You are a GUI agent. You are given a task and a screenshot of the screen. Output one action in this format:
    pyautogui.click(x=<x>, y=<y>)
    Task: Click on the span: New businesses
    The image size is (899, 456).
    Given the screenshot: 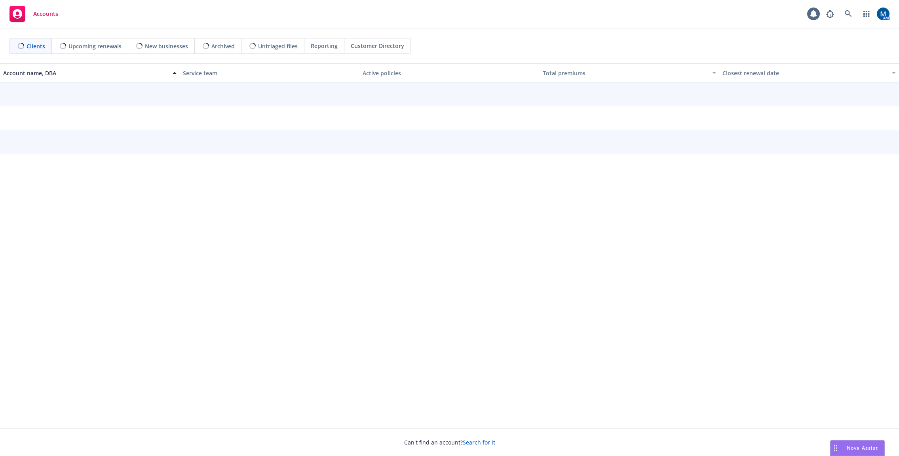 What is the action you would take?
    pyautogui.click(x=166, y=46)
    